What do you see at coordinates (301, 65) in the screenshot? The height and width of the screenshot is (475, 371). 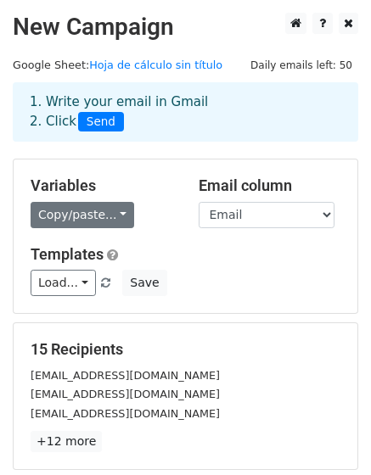 I see `span: Daily emails left: 50` at bounding box center [301, 65].